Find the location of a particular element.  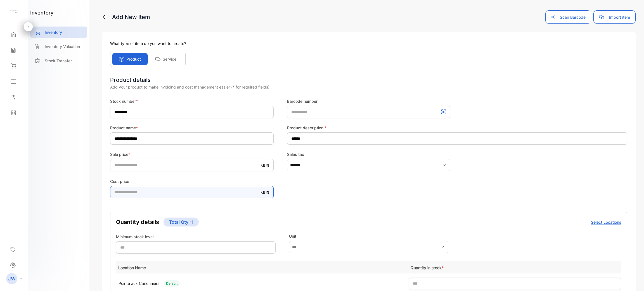

label: Barcode number is located at coordinates (369, 101).